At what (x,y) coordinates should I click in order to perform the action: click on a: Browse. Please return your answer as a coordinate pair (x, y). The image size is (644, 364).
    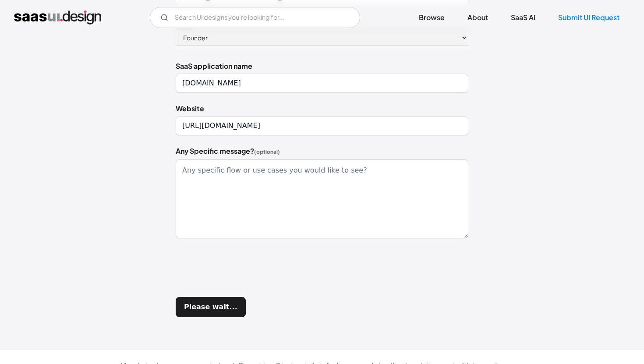
    Looking at the image, I should click on (432, 17).